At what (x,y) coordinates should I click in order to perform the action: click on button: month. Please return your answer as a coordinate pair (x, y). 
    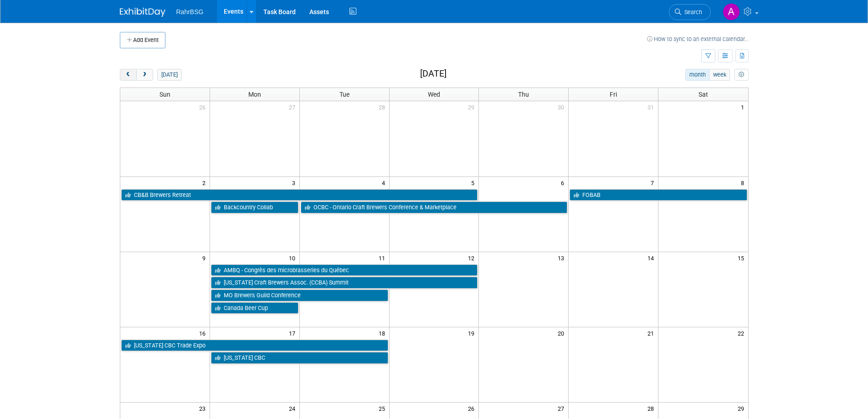
    Looking at the image, I should click on (698, 74).